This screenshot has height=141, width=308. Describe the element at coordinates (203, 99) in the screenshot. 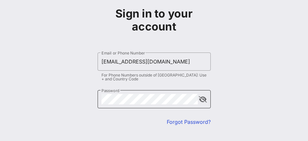

I see `button: append icon` at that location.